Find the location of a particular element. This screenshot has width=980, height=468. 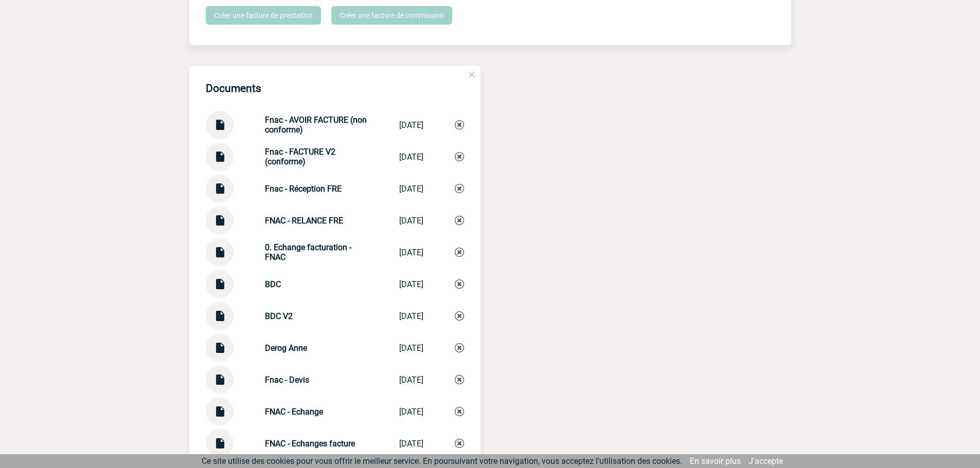

strong: 0. Echange facturation - FNAC is located at coordinates (308, 252).